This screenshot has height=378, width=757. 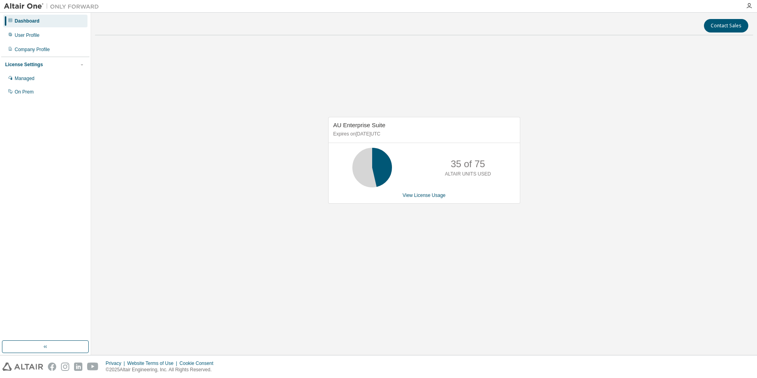 I want to click on div: Privacy, so click(x=116, y=363).